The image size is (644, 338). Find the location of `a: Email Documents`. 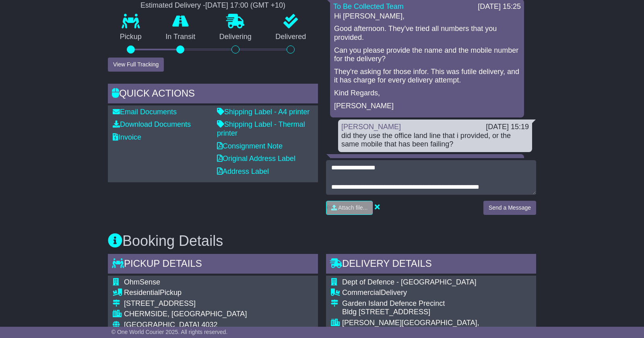

a: Email Documents is located at coordinates (145, 112).